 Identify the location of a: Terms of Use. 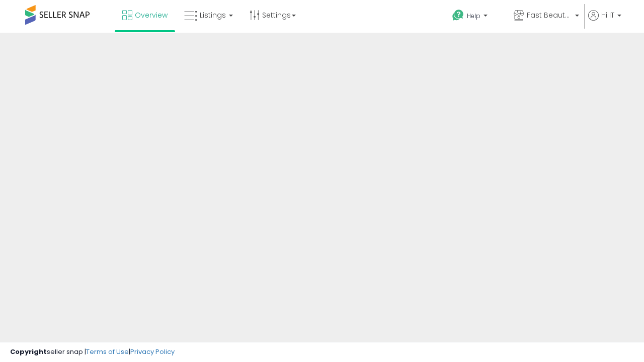
(107, 351).